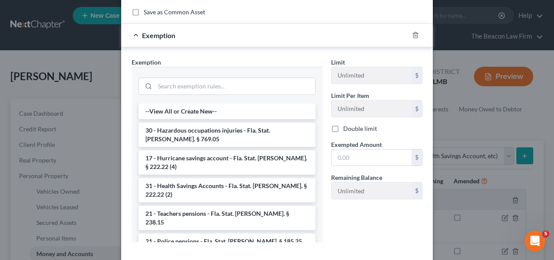 The width and height of the screenshot is (554, 260). Describe the element at coordinates (338, 62) in the screenshot. I see `span: Limit` at that location.